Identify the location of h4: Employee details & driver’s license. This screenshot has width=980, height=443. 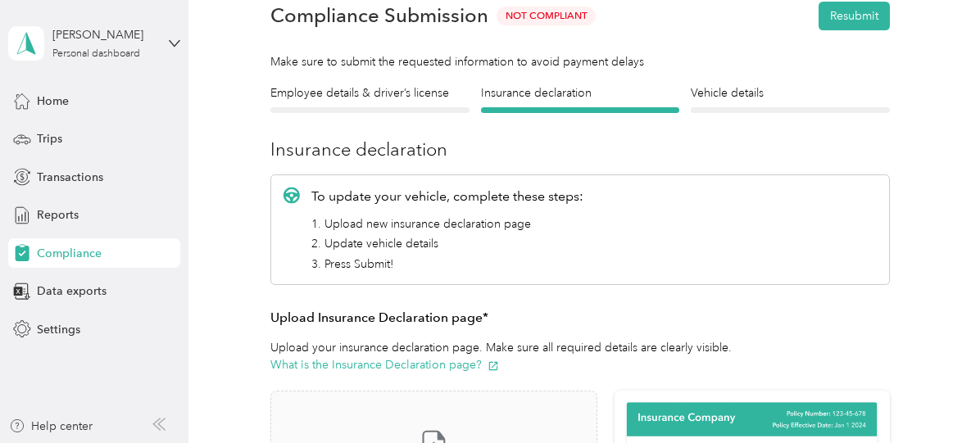
(370, 92).